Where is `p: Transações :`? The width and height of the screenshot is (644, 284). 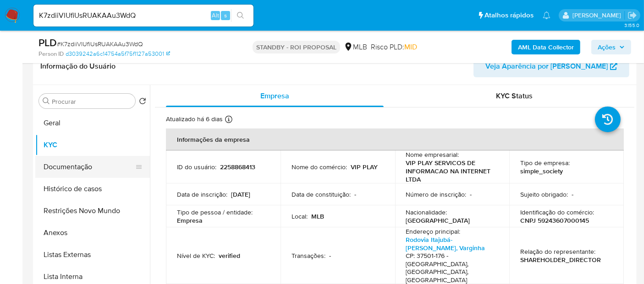
p: Transações : is located at coordinates (308, 256).